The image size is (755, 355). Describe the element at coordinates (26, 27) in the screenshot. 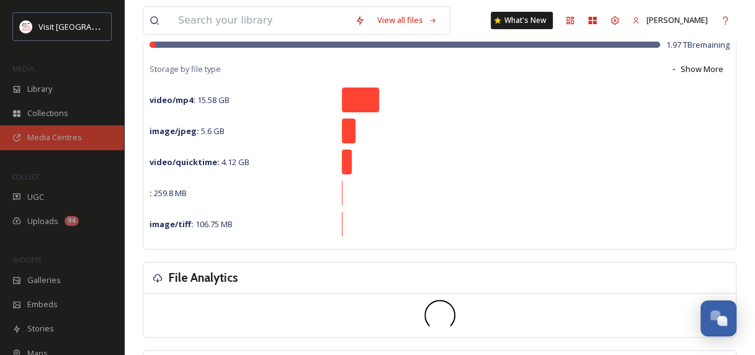

I see `img: download%20(3).png` at that location.